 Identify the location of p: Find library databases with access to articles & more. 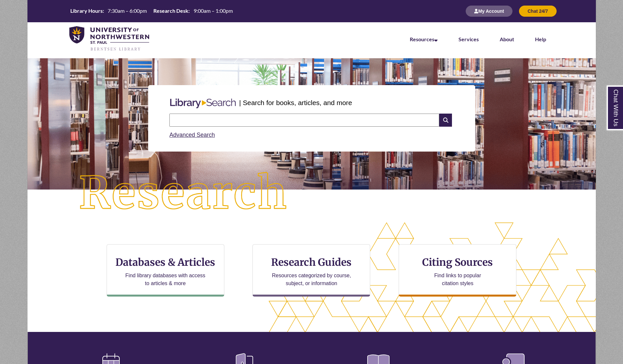
(165, 279).